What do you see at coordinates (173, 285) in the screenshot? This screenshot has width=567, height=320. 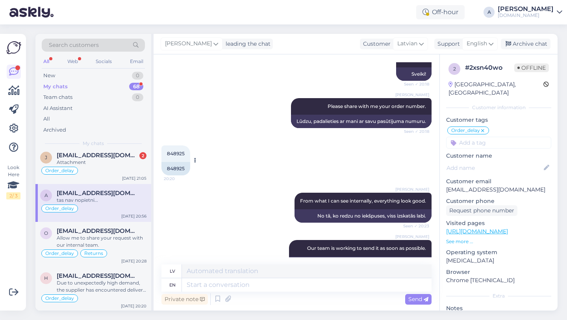 I see `div: en` at bounding box center [173, 285].